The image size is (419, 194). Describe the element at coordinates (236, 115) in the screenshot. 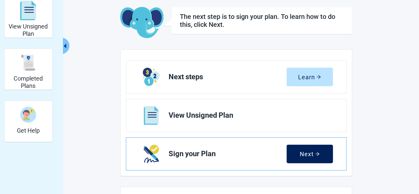

I see `a: View View Unsigned Plan section` at that location.